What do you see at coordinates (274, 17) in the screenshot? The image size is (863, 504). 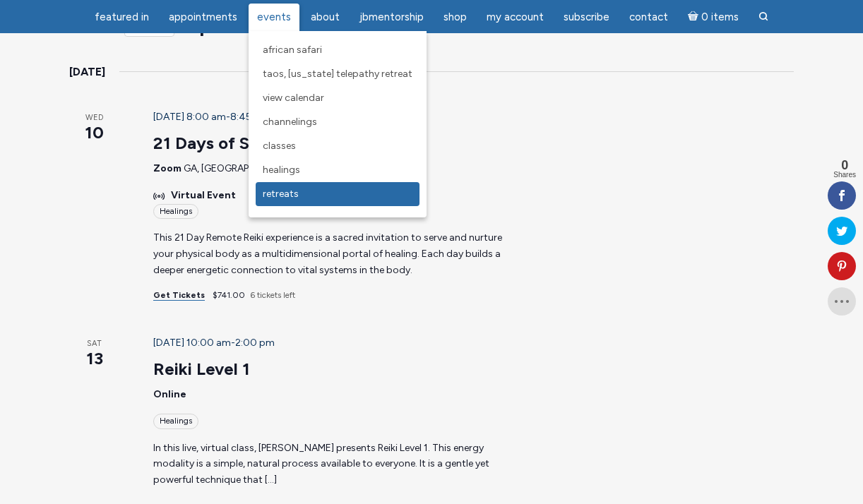 I see `span: Events` at bounding box center [274, 17].